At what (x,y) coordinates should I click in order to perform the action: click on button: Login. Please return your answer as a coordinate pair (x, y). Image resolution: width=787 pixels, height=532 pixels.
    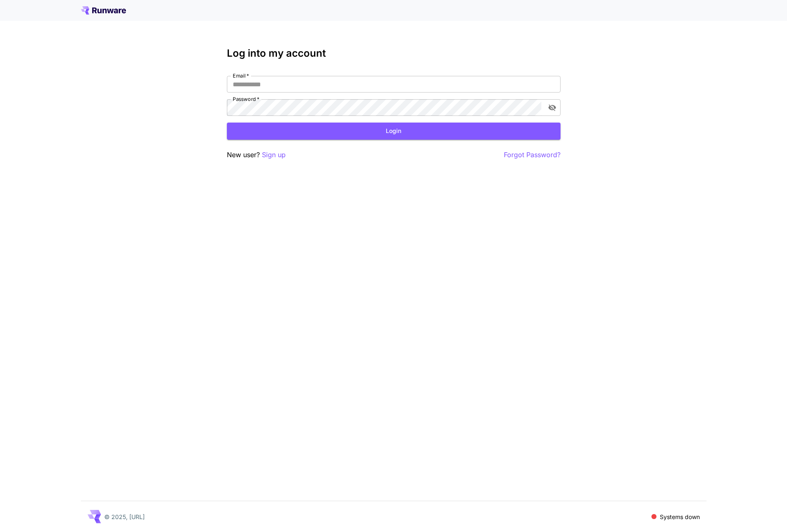
    Looking at the image, I should click on (393, 131).